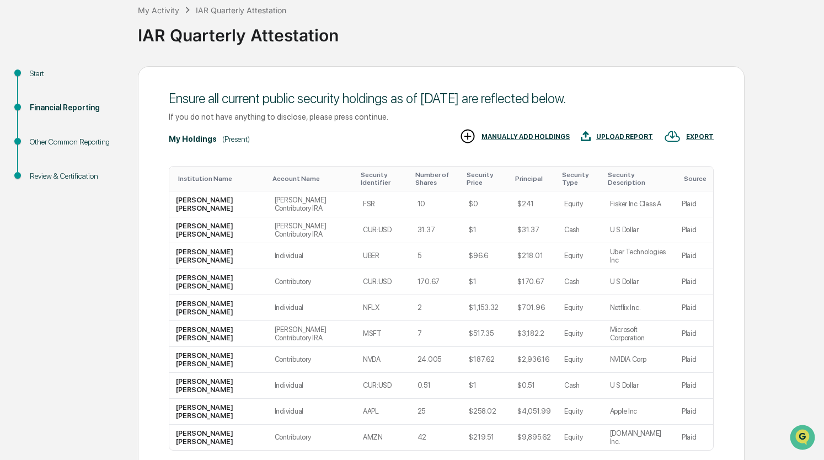 This screenshot has height=460, width=824. What do you see at coordinates (75, 176) in the screenshot?
I see `div: Review & Certification` at bounding box center [75, 176].